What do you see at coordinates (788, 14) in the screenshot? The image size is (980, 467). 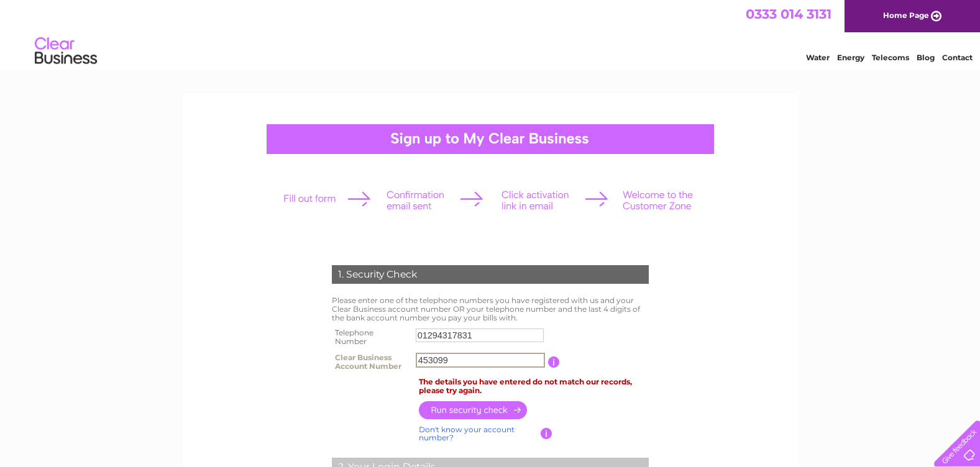 I see `a: 0333 014 3131` at bounding box center [788, 14].